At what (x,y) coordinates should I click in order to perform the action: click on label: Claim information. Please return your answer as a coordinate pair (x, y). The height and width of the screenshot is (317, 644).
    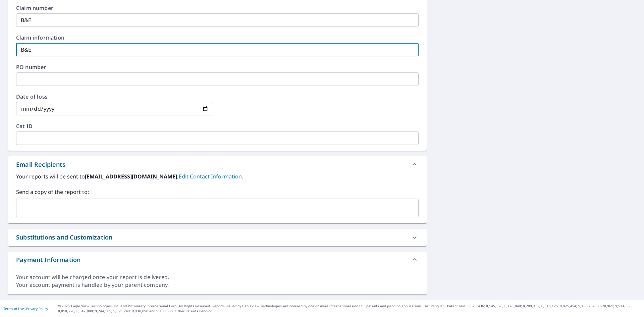
    Looking at the image, I should click on (217, 38).